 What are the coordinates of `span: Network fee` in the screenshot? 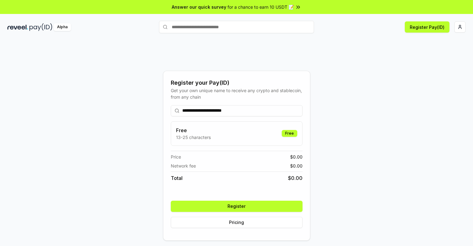 It's located at (183, 166).